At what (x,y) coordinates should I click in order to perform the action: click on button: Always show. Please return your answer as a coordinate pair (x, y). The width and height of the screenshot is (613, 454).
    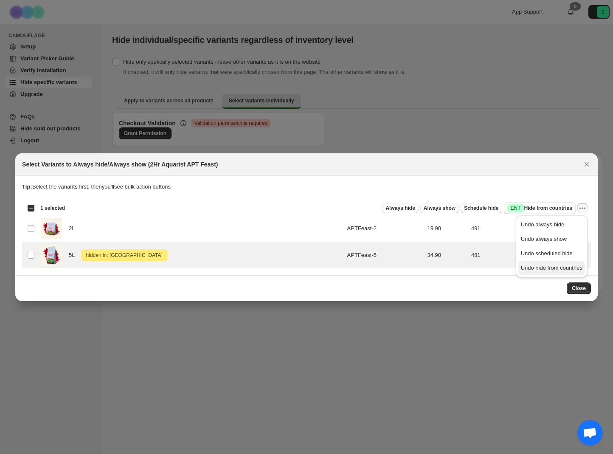
    Looking at the image, I should click on (440, 208).